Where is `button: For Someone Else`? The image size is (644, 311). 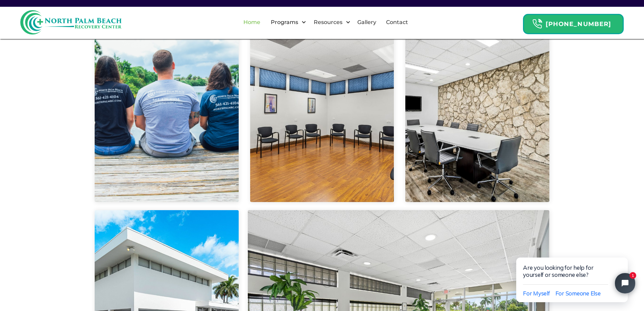 button: For Someone Else is located at coordinates (76, 57).